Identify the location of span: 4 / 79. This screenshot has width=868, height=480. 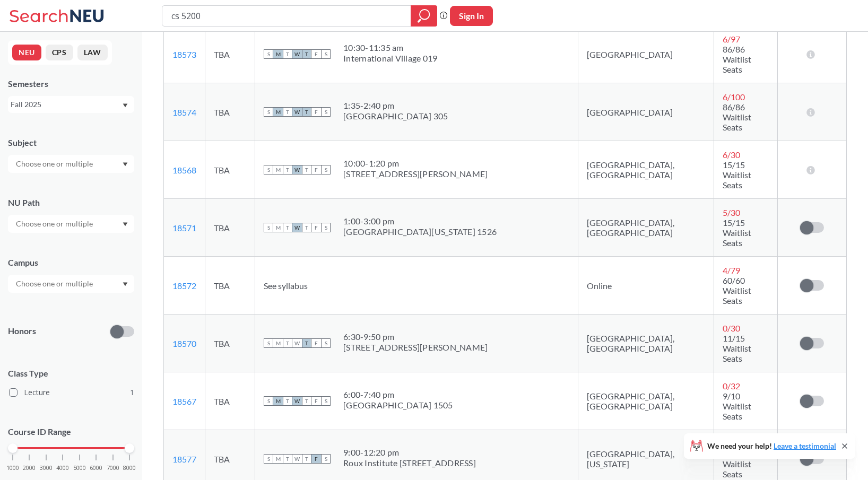
(731, 270).